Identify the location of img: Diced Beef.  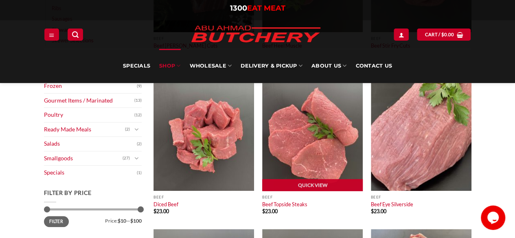
(204, 131).